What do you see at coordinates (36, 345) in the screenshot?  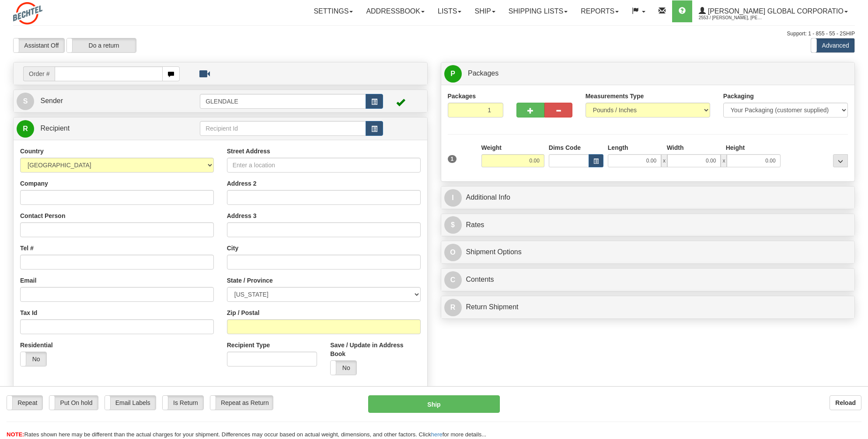 I see `label: Residential` at bounding box center [36, 345].